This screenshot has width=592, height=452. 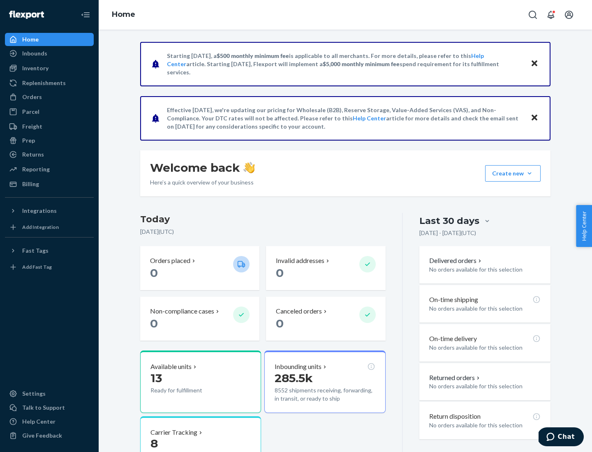 I want to click on div: Add Fast Tag, so click(x=37, y=267).